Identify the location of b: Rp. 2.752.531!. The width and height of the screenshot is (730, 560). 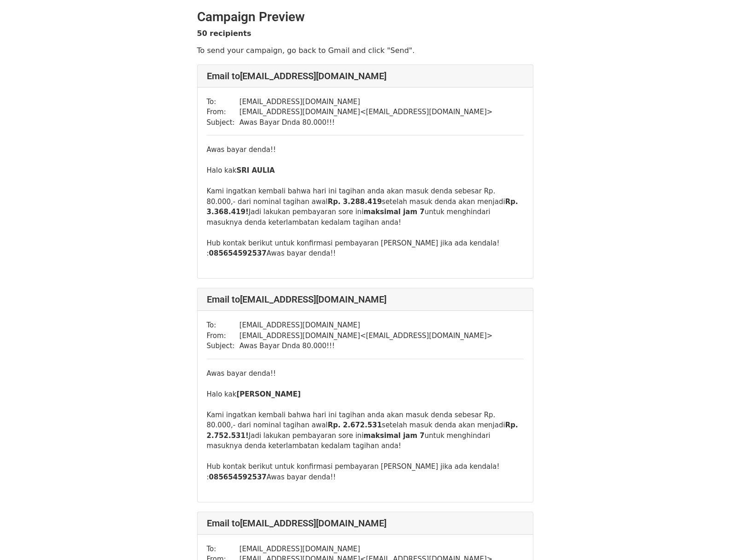
(362, 430).